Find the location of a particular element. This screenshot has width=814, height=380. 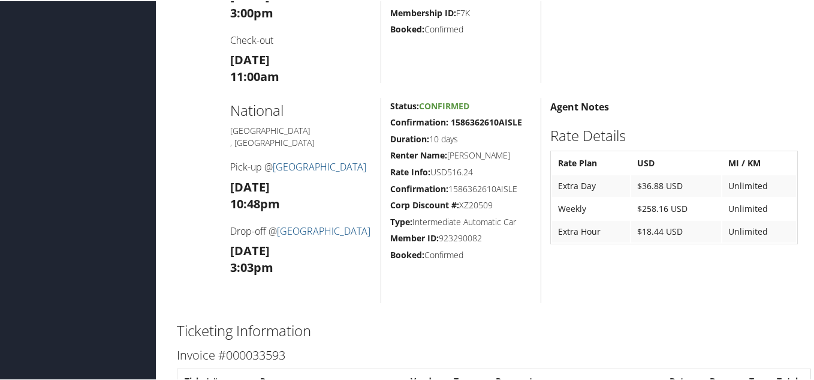

td: $36.88 USD is located at coordinates (676, 185).